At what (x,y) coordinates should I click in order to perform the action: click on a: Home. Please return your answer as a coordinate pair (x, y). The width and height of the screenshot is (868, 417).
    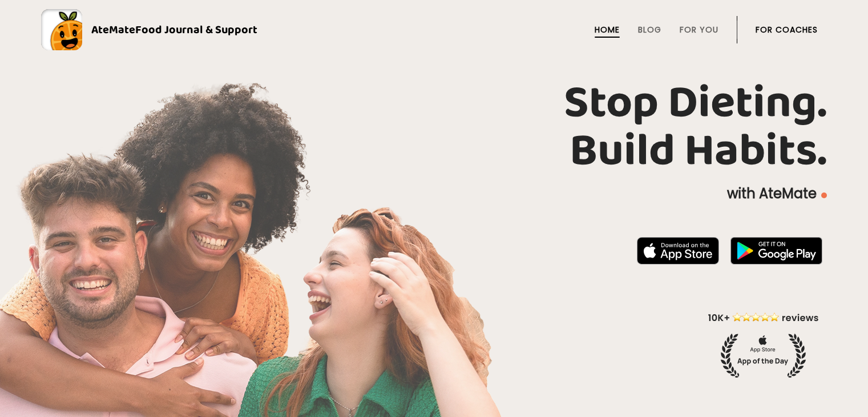
    Looking at the image, I should click on (607, 30).